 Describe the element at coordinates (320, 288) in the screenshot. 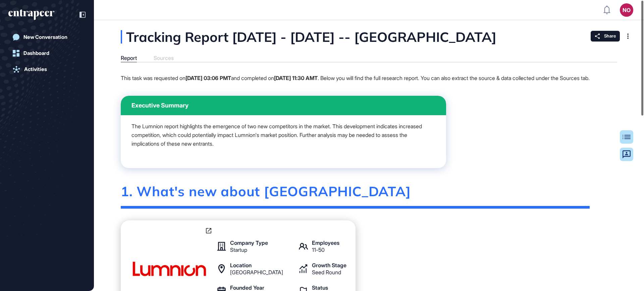

I see `div: Status` at that location.